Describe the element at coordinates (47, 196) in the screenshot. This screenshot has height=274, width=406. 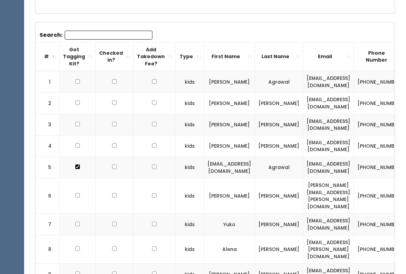
I see `td: 6` at that location.